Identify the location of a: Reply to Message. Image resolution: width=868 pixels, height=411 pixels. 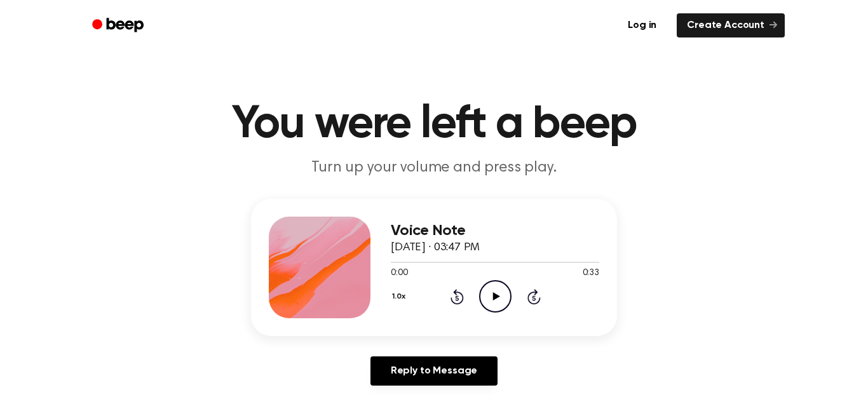
(434, 371).